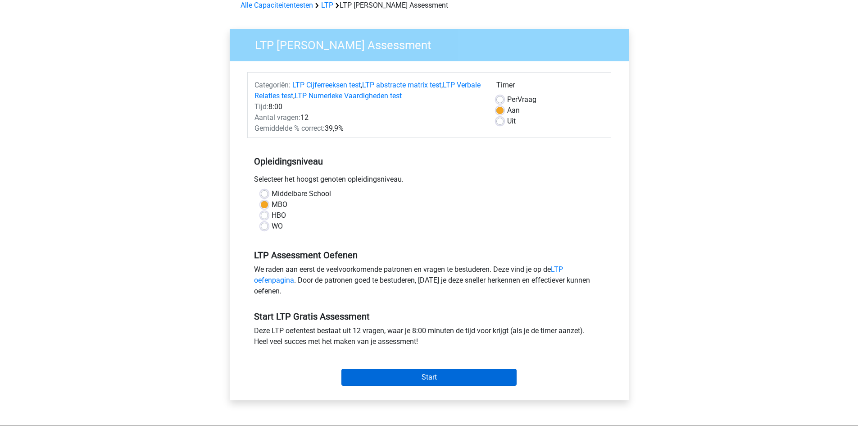 This screenshot has width=858, height=426. What do you see at coordinates (368, 107) in the screenshot?
I see `div: 8:00` at bounding box center [368, 107].